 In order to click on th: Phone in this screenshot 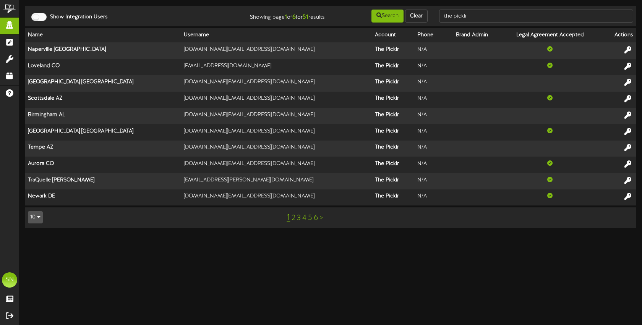, I will do `click(430, 35)`.